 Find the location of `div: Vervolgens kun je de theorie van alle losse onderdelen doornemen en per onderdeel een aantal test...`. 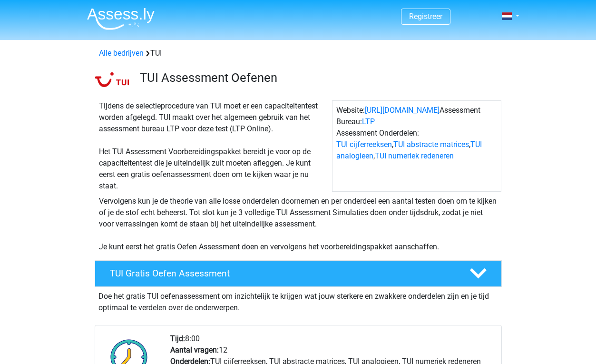

div: Vervolgens kun je de theorie van alle losse onderdelen doornemen en per onderdeel een aantal test... is located at coordinates (298, 224).